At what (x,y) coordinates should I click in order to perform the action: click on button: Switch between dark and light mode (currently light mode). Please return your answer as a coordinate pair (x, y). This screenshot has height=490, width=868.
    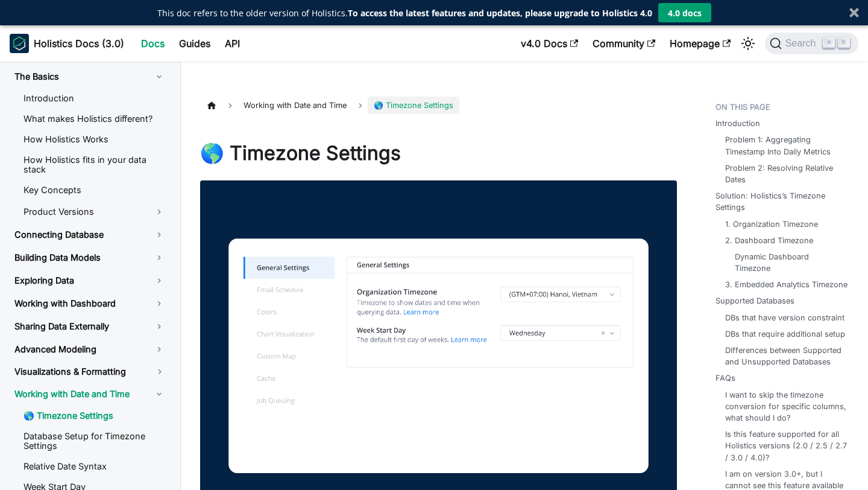
    Looking at the image, I should click on (748, 43).